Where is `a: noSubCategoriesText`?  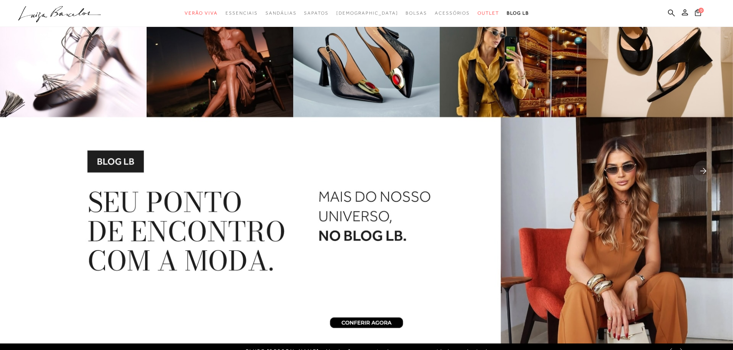
a: noSubCategoriesText is located at coordinates (367, 13).